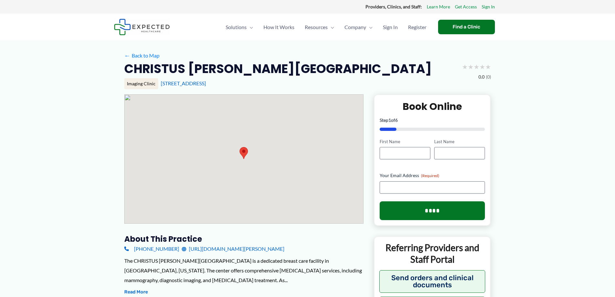 The width and height of the screenshot is (615, 297). I want to click on div: Imaging Clinic, so click(141, 84).